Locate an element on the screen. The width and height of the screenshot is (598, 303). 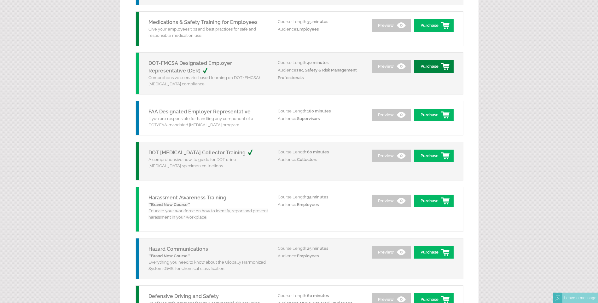
span: Give your employees tips and best practices for safe and responsible medication use. is located at coordinates (202, 32).